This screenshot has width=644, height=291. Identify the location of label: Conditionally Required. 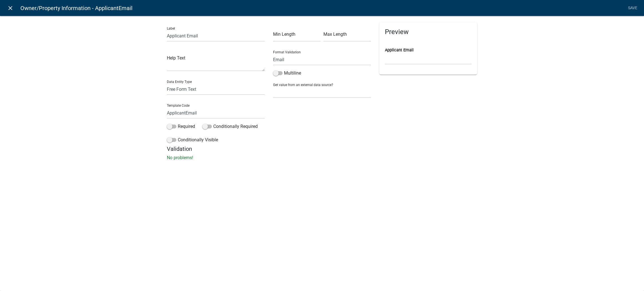
(230, 127).